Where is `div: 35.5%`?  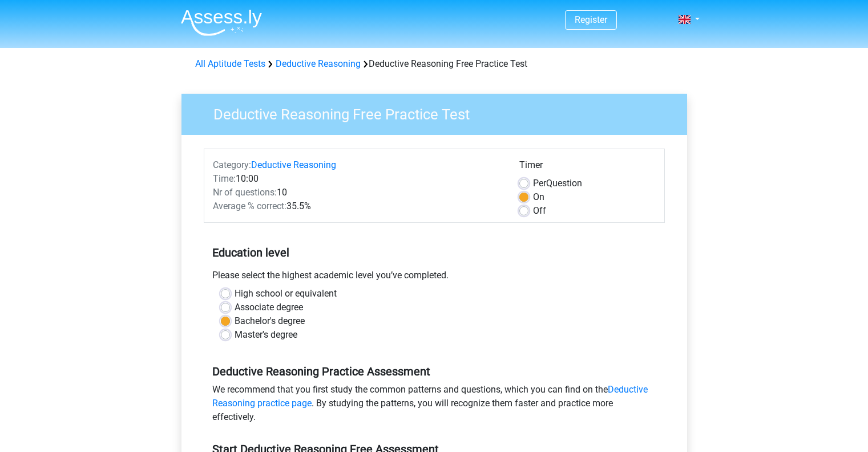
div: 35.5% is located at coordinates (357, 206).